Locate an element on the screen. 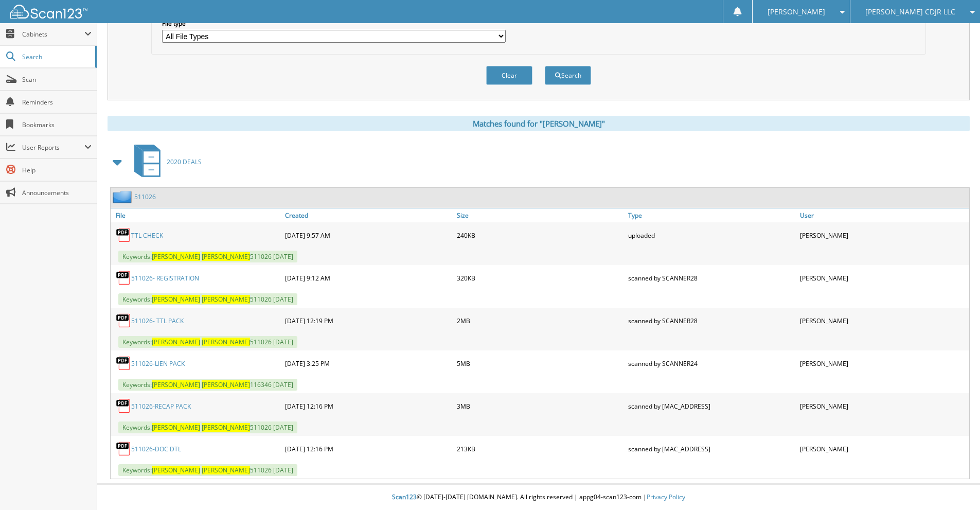 The image size is (980, 510). a: 511026- REGISTRATION is located at coordinates (165, 278).